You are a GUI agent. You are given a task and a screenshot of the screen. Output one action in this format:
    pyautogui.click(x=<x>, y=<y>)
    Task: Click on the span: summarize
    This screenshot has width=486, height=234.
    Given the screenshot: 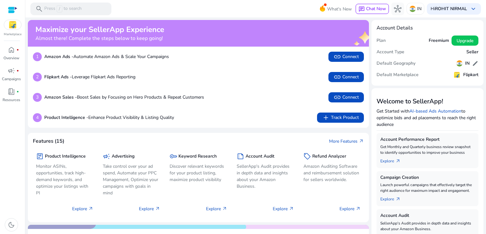 What is the action you would take?
    pyautogui.click(x=241, y=156)
    